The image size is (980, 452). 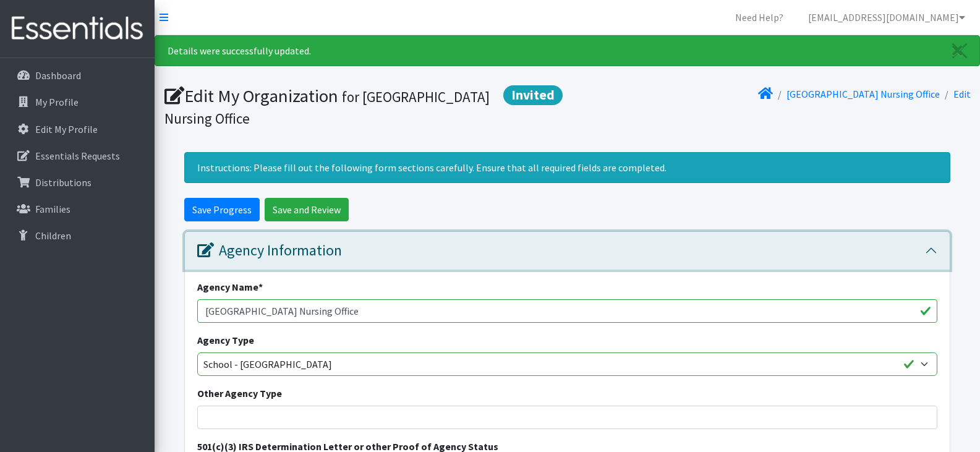 I want to click on a: Need Help?, so click(x=759, y=17).